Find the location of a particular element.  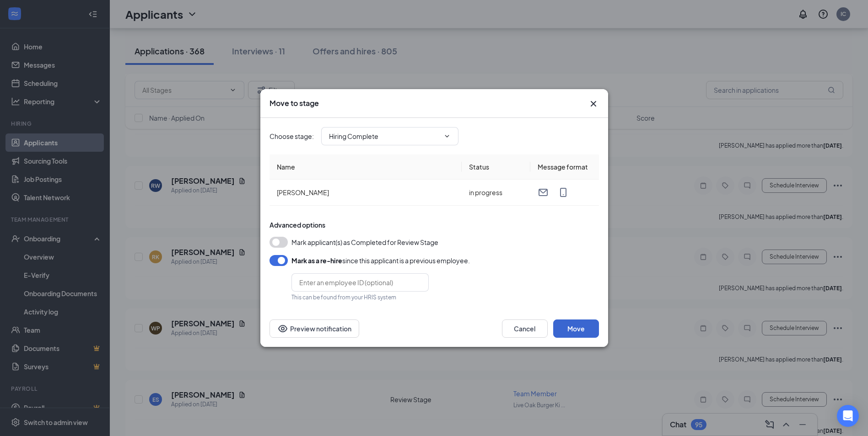

button: Cancel is located at coordinates (525, 329).